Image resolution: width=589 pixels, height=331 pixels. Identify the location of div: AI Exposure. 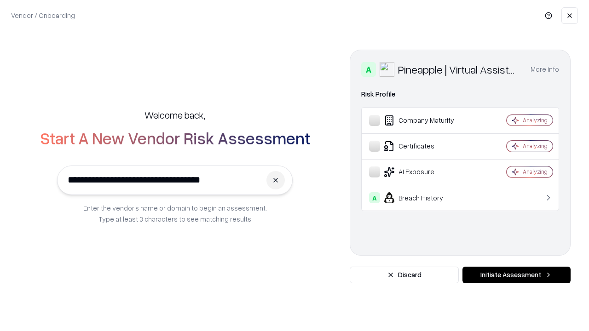
(424, 172).